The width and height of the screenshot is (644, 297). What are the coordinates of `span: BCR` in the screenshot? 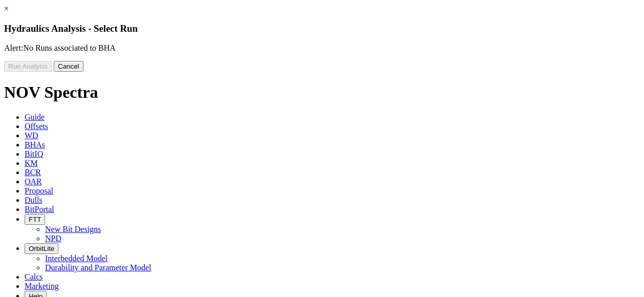 It's located at (33, 172).